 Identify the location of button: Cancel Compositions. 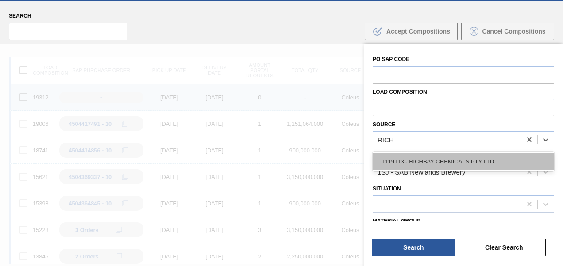
(507, 31).